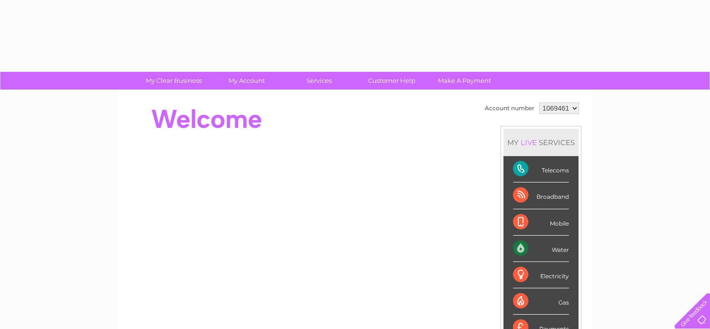 This screenshot has height=329, width=710. I want to click on div: MY SERVICES, so click(541, 142).